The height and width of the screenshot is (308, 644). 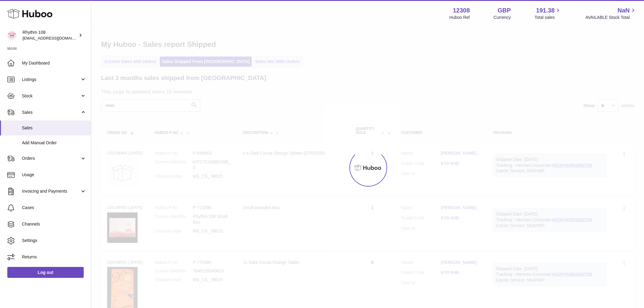 I want to click on span: Invoicing and Payments, so click(x=51, y=191).